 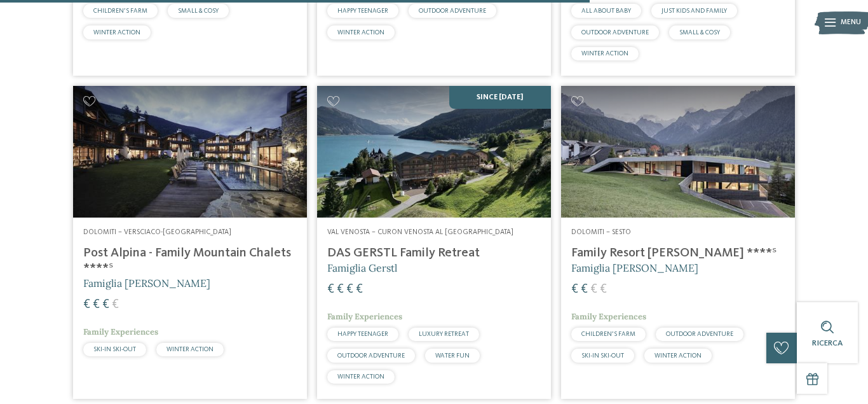 What do you see at coordinates (601, 232) in the screenshot?
I see `span: Dolomiti – Sesto` at bounding box center [601, 232].